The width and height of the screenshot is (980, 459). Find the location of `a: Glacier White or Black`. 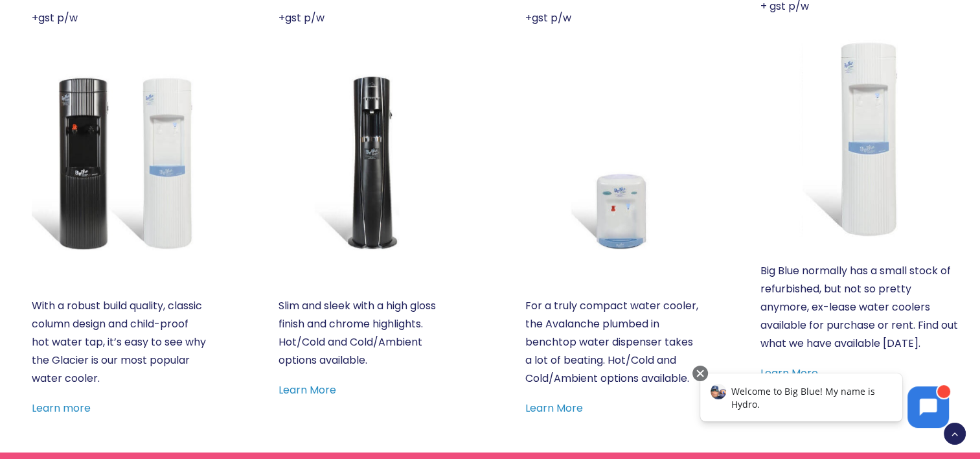

a: Glacier White or Black is located at coordinates (120, 162).